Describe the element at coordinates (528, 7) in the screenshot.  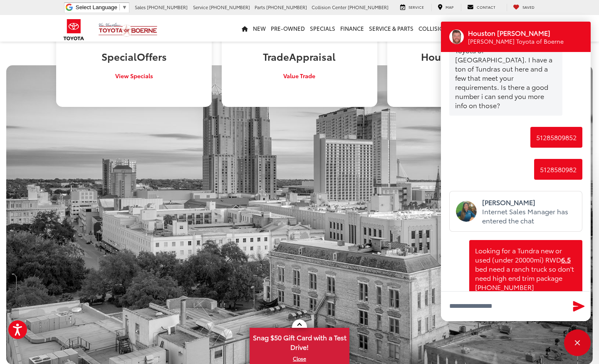
I see `span: Saved` at that location.